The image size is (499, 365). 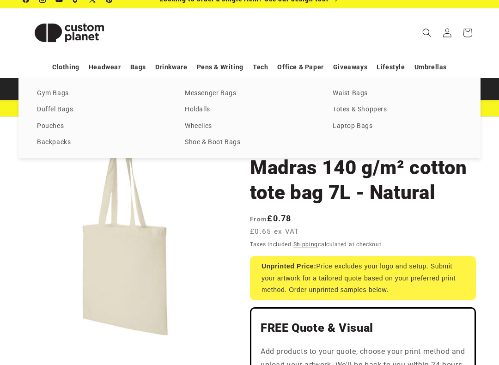 I want to click on a: Headwear, so click(x=105, y=67).